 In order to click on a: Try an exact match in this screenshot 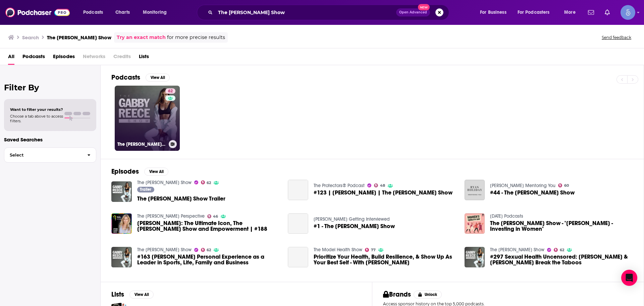, I will do `click(141, 37)`.